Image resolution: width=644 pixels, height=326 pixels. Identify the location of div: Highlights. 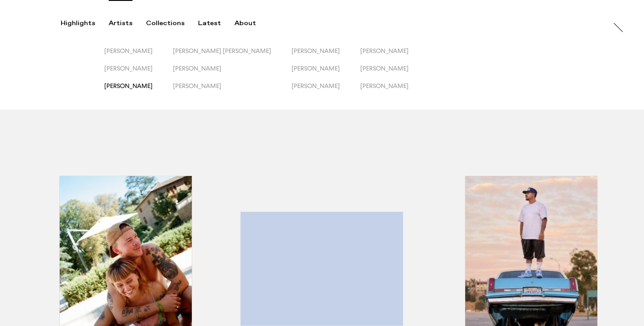
(78, 23).